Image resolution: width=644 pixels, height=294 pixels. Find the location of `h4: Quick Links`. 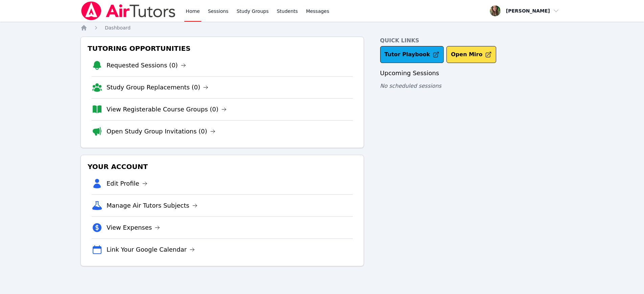

h4: Quick Links is located at coordinates (472, 41).